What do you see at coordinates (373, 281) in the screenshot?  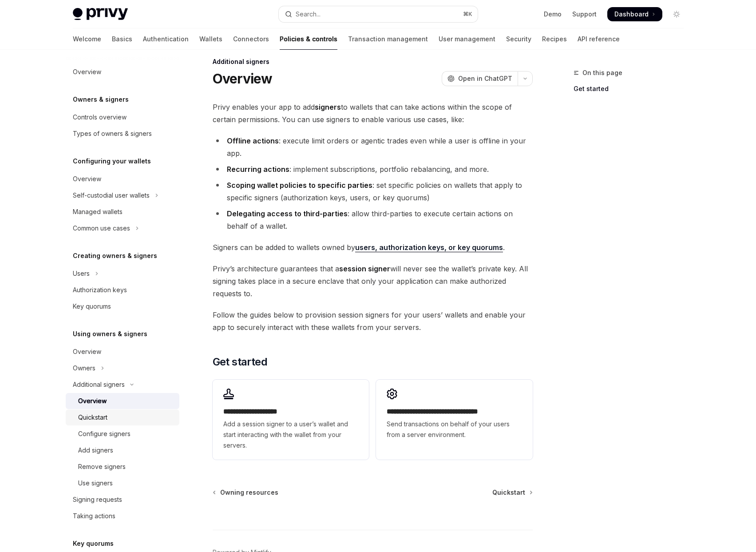 I see `span: Privy’s architecture guarantees that a will never see the wallet’s private key. All signing takes...` at bounding box center [373, 281].